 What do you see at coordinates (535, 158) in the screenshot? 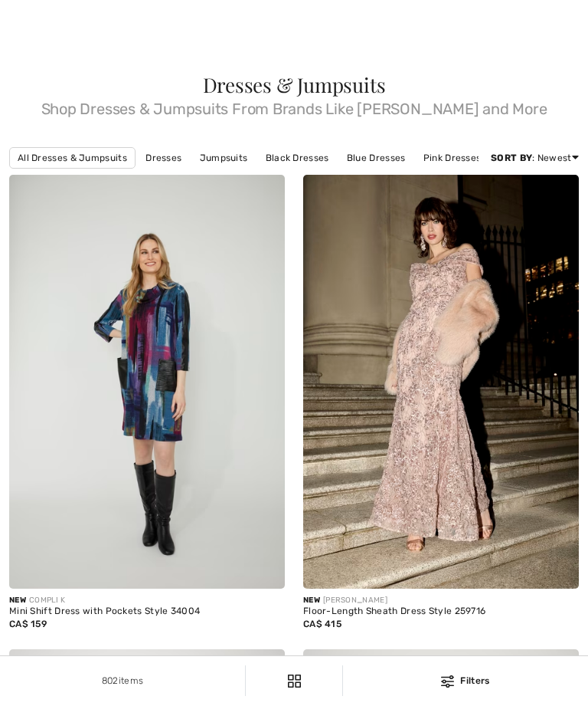
I see `div: : Newest` at bounding box center [535, 158].